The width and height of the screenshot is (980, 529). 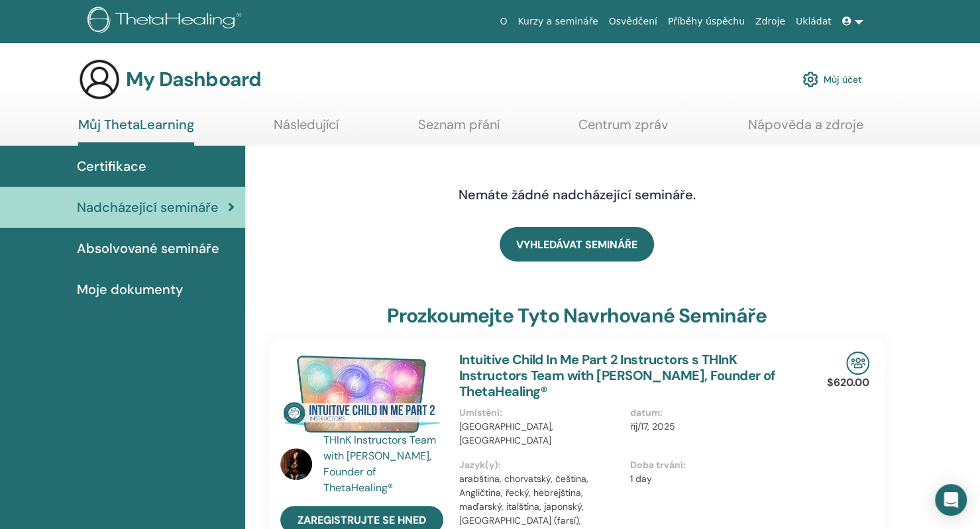 I want to click on span: Moje dokumenty, so click(x=130, y=290).